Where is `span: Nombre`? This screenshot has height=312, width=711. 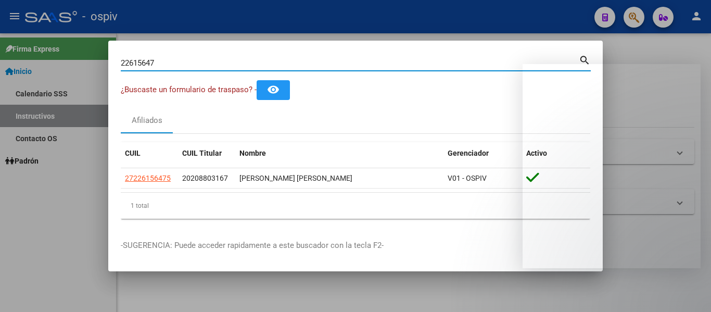
span: Nombre is located at coordinates (252, 153).